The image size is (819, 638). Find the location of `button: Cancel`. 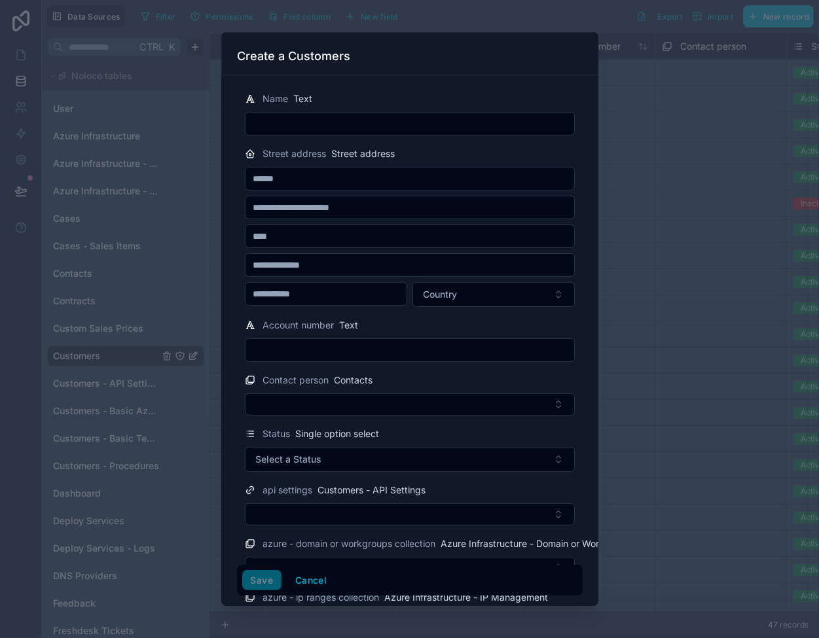

button: Cancel is located at coordinates (311, 581).